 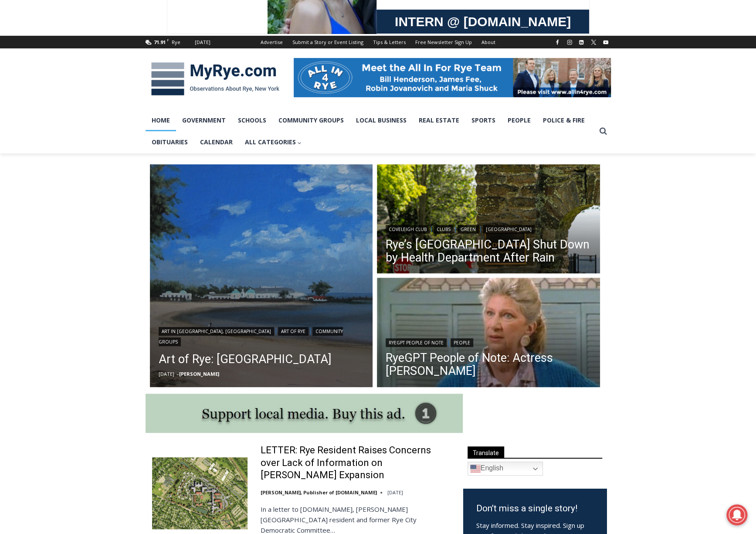 What do you see at coordinates (377, 42) in the screenshot?
I see `nav: Secondary Navigation` at bounding box center [377, 42].